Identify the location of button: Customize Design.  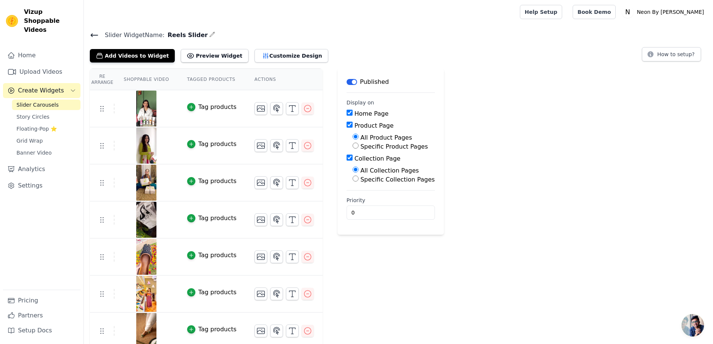
(291, 56).